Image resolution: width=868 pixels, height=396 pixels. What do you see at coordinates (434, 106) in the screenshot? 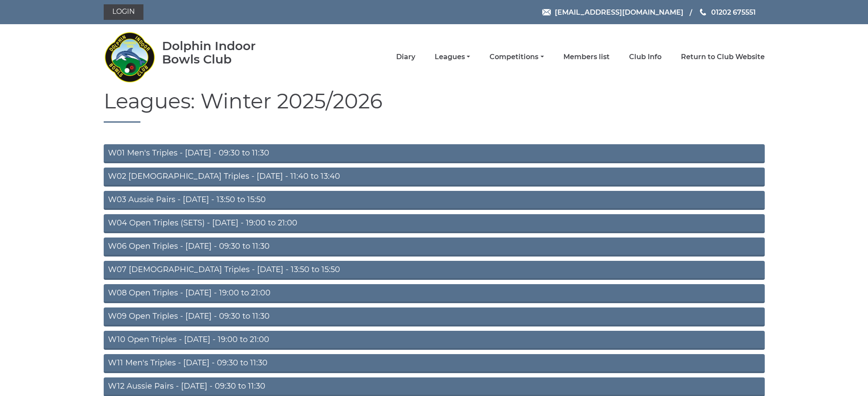
I see `h1: Leagues: Winter 2025/2026` at bounding box center [434, 106].